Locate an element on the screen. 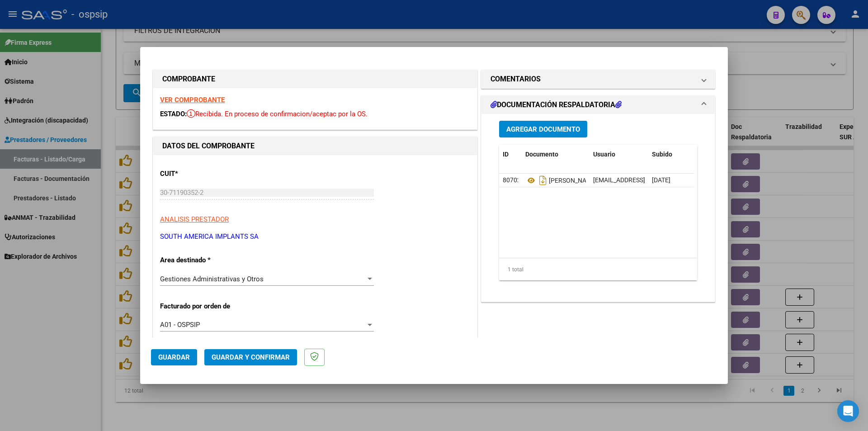 The image size is (868, 431). datatable-header-cell: Subido is located at coordinates (671, 154).